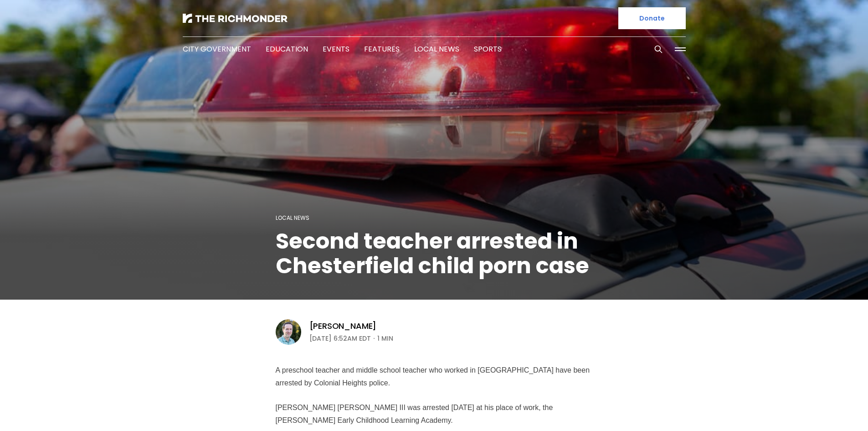 The width and height of the screenshot is (868, 431). I want to click on a: Education, so click(287, 49).